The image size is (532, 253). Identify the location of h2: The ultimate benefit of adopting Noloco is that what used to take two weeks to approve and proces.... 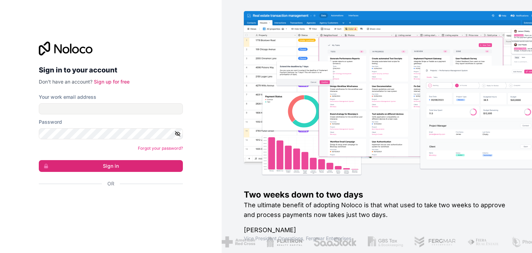
(377, 210).